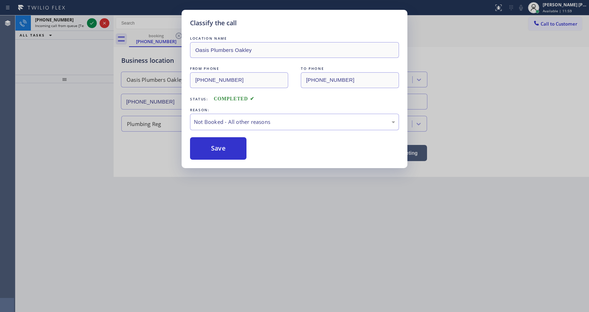 Image resolution: width=589 pixels, height=312 pixels. I want to click on div: TO PHONE, so click(350, 68).